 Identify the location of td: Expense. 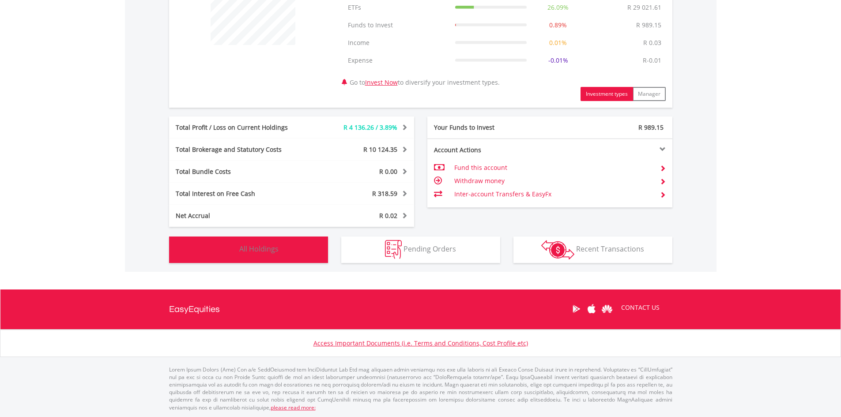
(397, 61).